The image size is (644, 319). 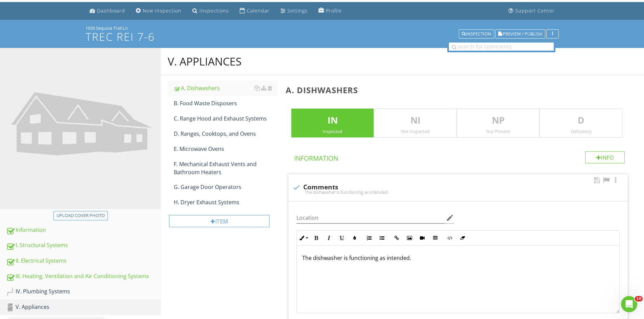 I want to click on div: Calendar, so click(x=258, y=10).